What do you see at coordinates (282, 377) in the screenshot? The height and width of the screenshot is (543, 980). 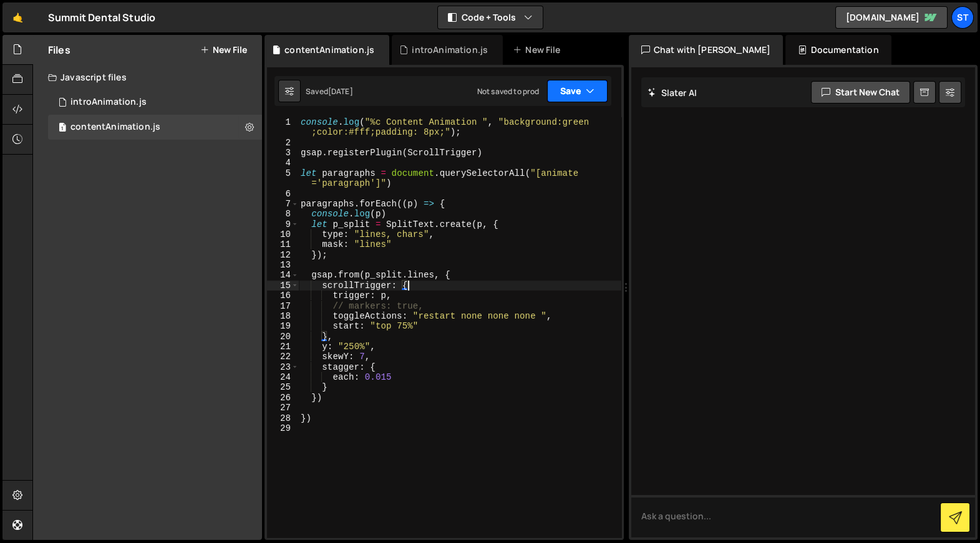 I see `div: 24` at bounding box center [282, 377].